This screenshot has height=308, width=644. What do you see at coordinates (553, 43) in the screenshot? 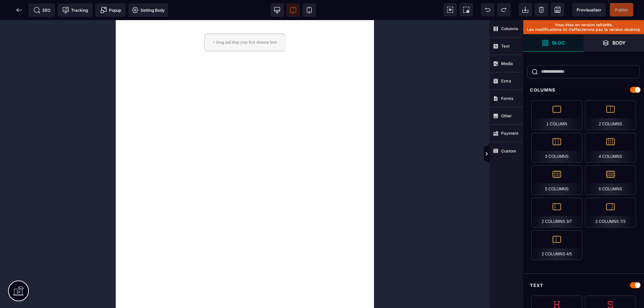
I see `span: Open Blocks` at bounding box center [553, 43].